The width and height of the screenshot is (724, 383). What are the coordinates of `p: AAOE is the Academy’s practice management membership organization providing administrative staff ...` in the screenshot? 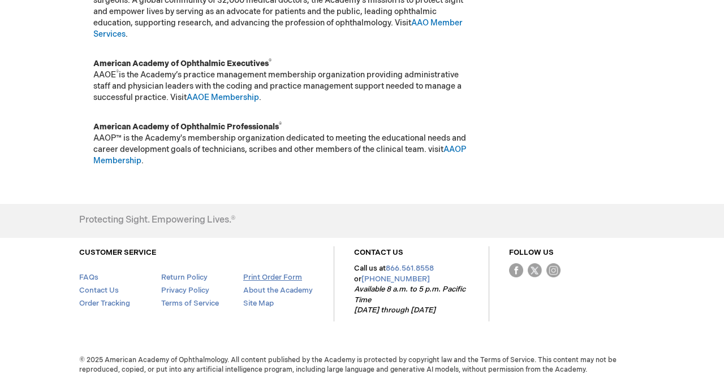 It's located at (283, 81).